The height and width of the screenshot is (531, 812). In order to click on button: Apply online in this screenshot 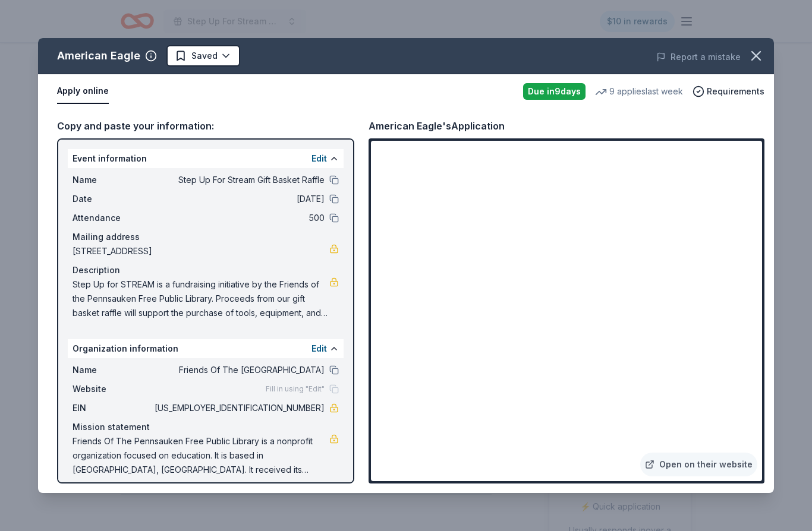, I will do `click(83, 92)`.